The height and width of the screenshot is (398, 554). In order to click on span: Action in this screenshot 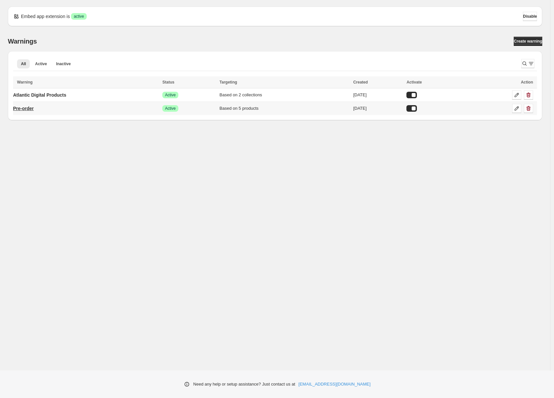, I will do `click(527, 82)`.